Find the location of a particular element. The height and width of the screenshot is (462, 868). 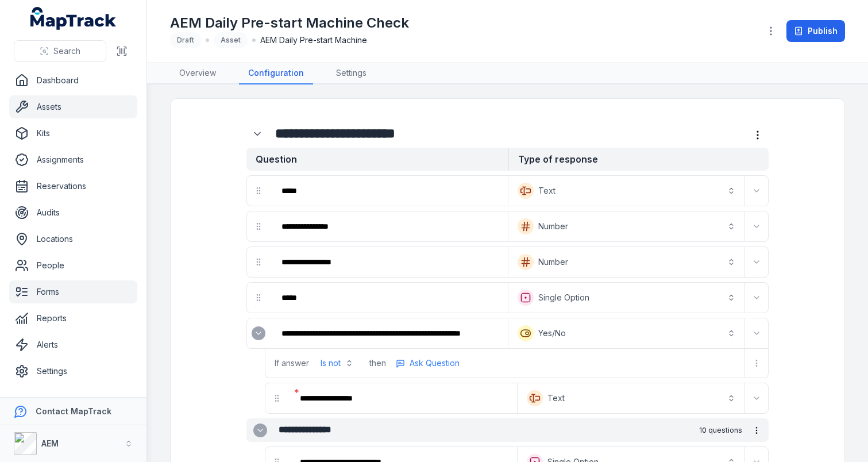

div: :rvc:-form-item-label is located at coordinates (389, 191).